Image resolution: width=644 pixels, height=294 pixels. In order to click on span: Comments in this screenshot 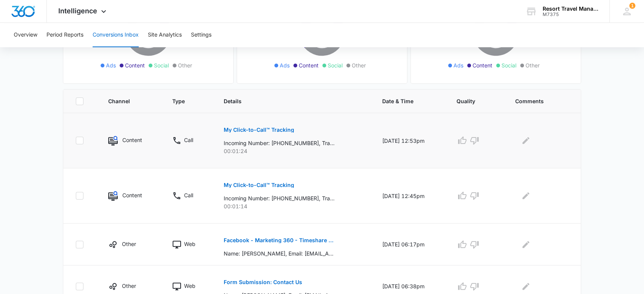, I will do `click(536, 101)`.